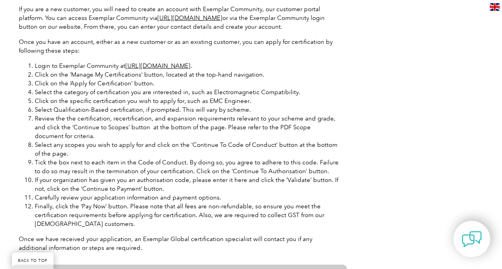 This screenshot has height=269, width=502. I want to click on li: Click on the ‘Manage My Certifications’ button, located at the top-hand navigation., so click(187, 75).